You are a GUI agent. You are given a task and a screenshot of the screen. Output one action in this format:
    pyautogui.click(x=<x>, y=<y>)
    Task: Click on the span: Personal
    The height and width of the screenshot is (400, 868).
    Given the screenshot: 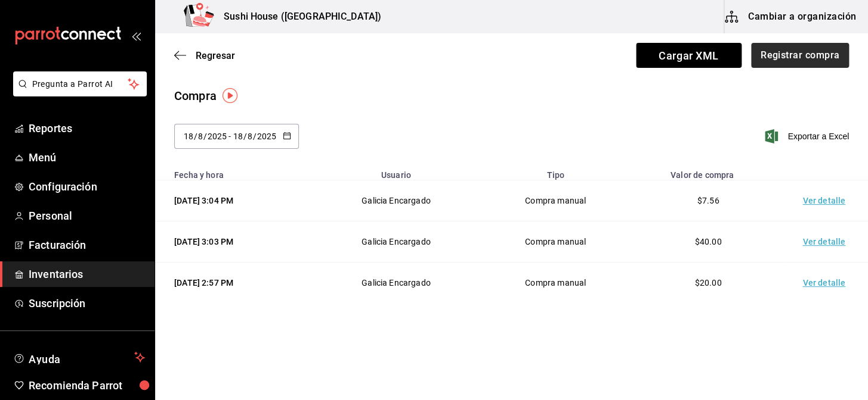 What is the action you would take?
    pyautogui.click(x=86, y=216)
    